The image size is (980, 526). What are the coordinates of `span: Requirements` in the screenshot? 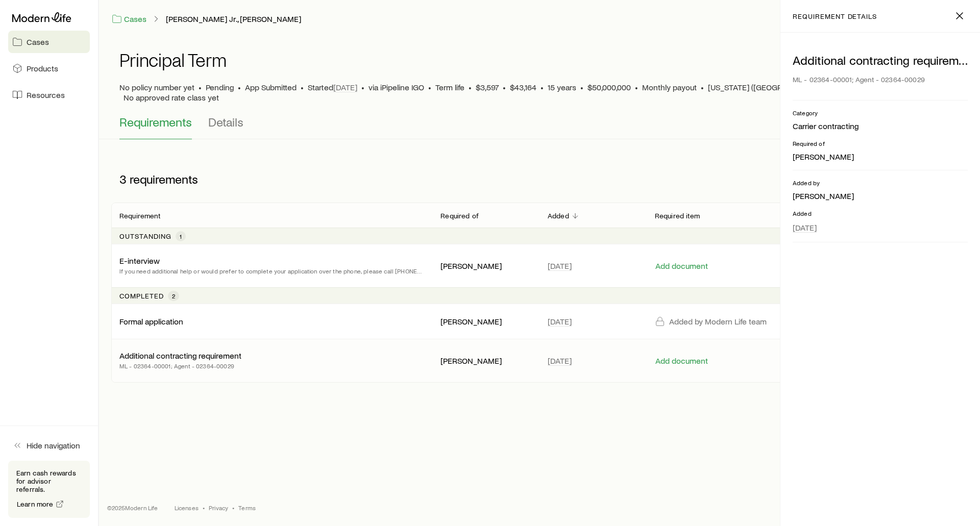 It's located at (156, 122).